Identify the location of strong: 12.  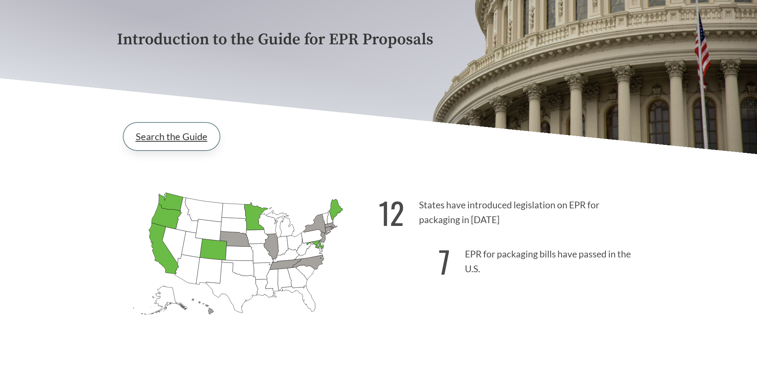
(391, 212).